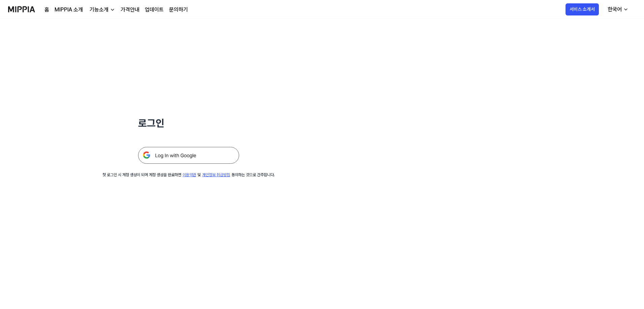 The width and height of the screenshot is (644, 309). I want to click on a: 가격안내, so click(130, 10).